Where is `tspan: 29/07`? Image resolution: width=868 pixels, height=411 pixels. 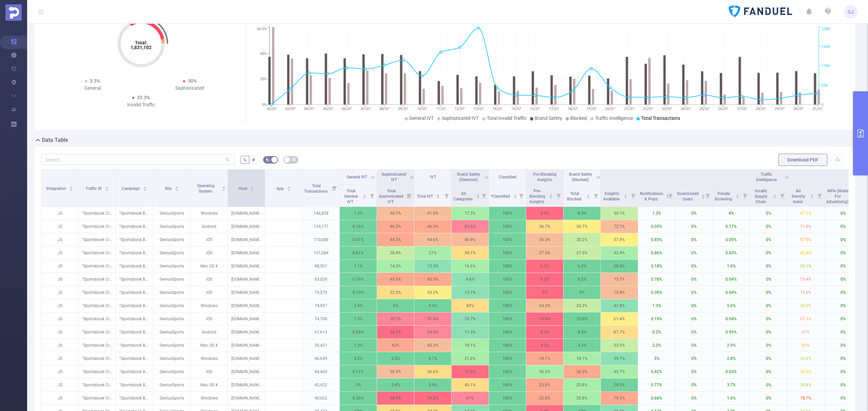
tspan: 29/07 is located at coordinates (779, 108).